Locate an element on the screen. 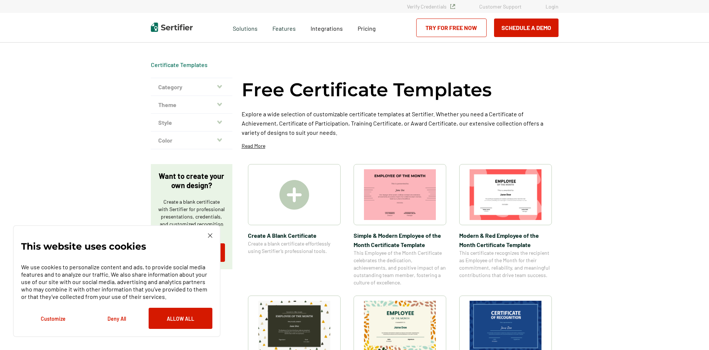 The height and width of the screenshot is (350, 709). button: Category is located at coordinates (192, 87).